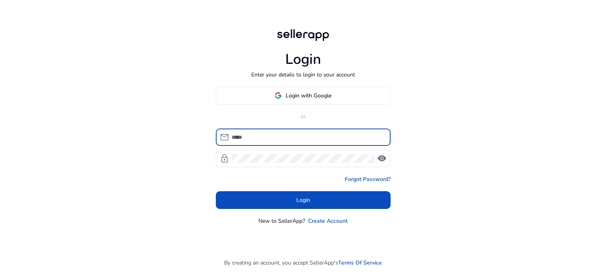 The width and height of the screenshot is (606, 274). I want to click on span: visibility, so click(382, 158).